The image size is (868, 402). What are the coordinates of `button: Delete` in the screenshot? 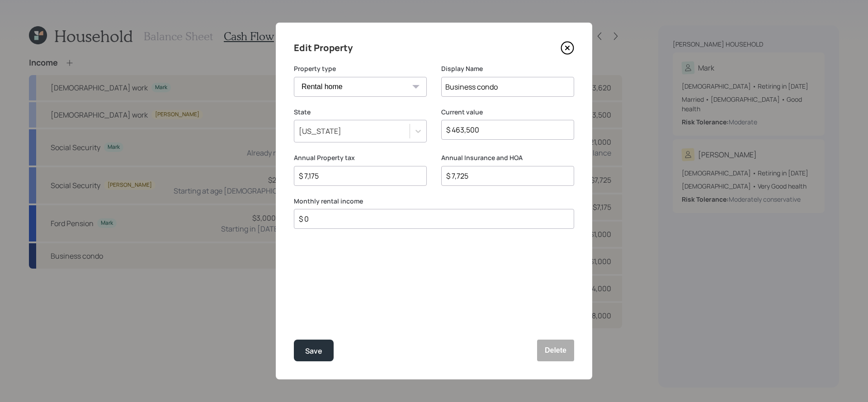 It's located at (556, 351).